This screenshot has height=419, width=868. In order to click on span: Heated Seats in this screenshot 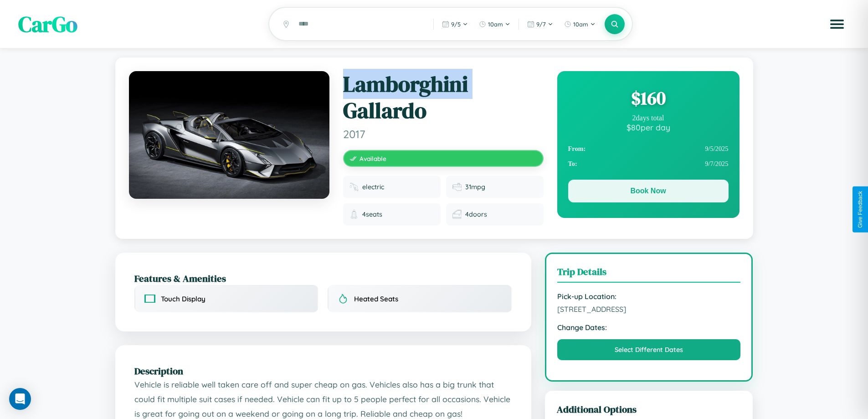, I will do `click(376, 299)`.